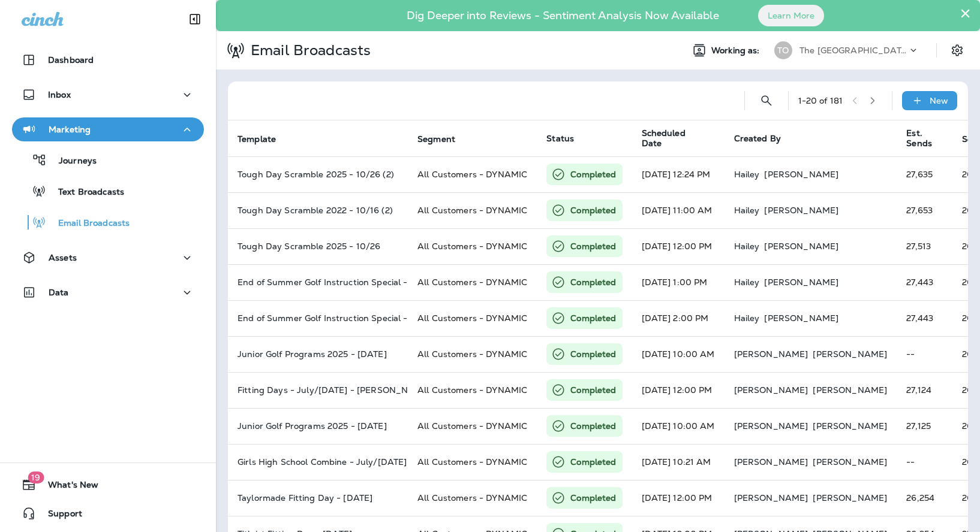 The width and height of the screenshot is (980, 532). Describe the element at coordinates (318, 210) in the screenshot. I see `p: Tough Day Scramble 2022 - 10/16 (2)` at that location.